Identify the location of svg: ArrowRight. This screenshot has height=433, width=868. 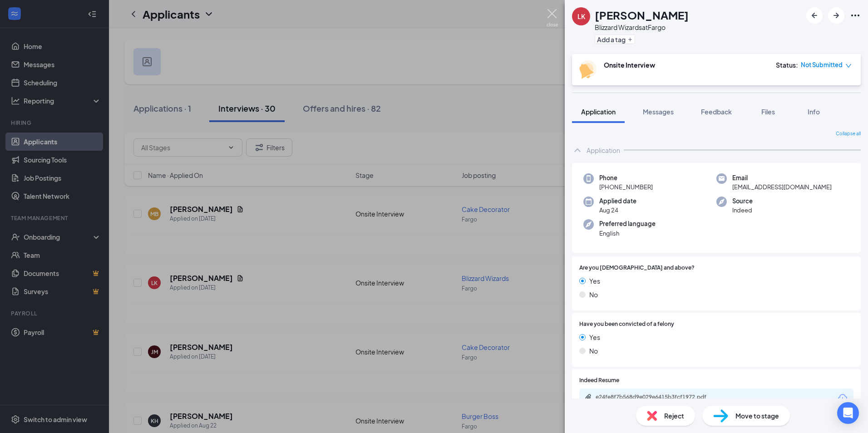
(836, 16).